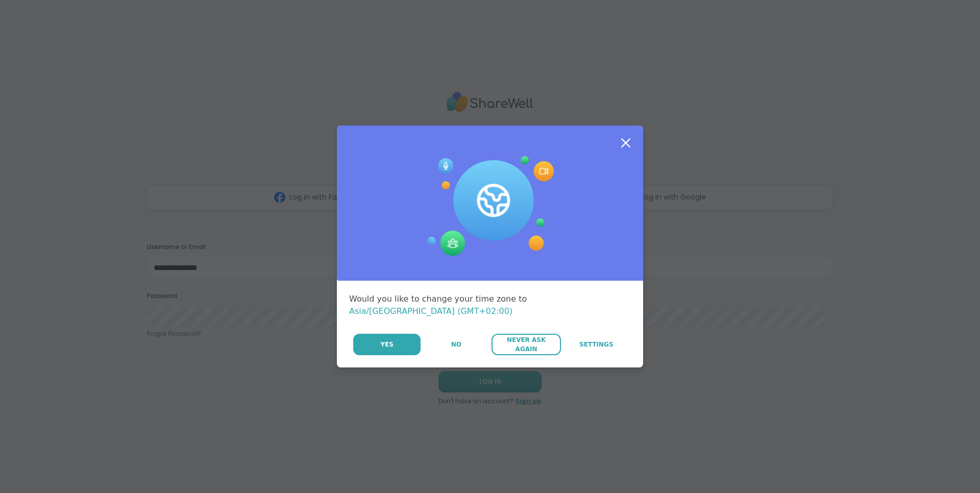  Describe the element at coordinates (596, 344) in the screenshot. I see `a: Settings` at that location.